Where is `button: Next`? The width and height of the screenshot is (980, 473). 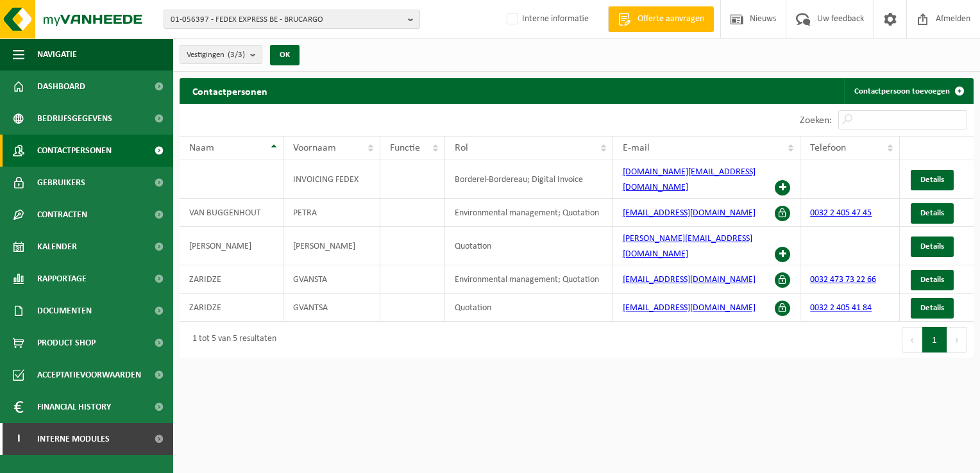 button: Next is located at coordinates (957, 340).